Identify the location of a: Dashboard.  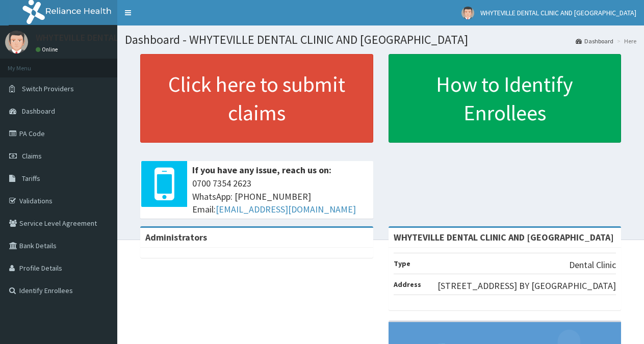
(595, 41).